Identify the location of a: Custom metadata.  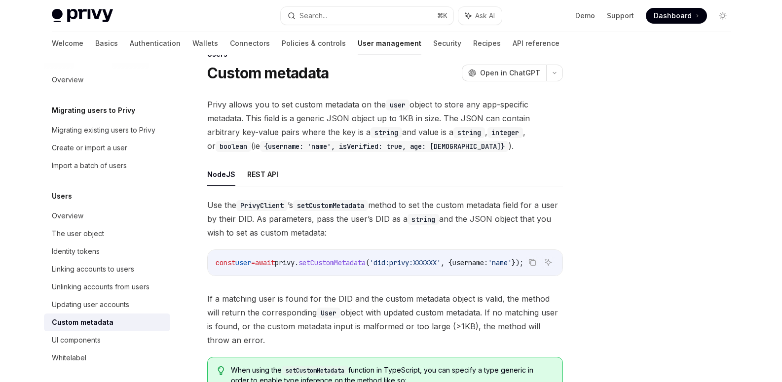
(107, 323).